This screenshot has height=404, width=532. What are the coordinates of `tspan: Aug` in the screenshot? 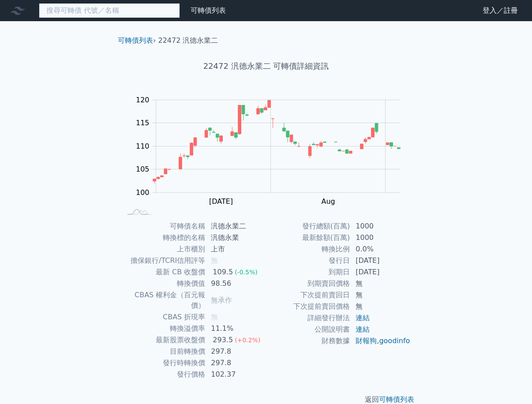 It's located at (328, 201).